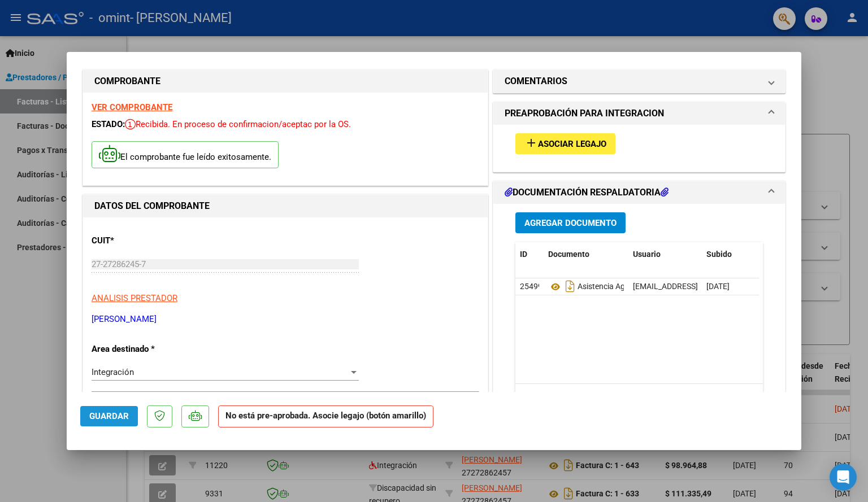 The height and width of the screenshot is (502, 868). What do you see at coordinates (109, 417) in the screenshot?
I see `button: Guardar` at bounding box center [109, 417].